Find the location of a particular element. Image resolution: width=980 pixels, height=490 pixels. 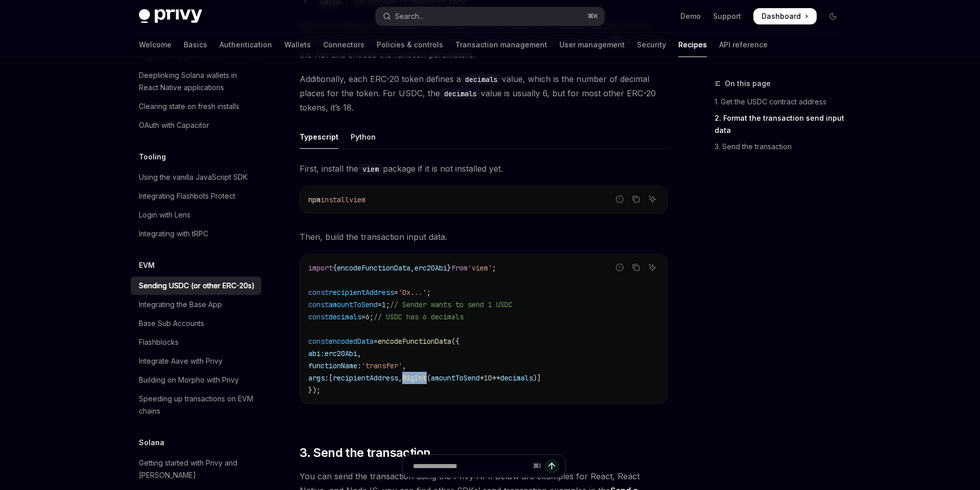

span: args: is located at coordinates (319, 378).